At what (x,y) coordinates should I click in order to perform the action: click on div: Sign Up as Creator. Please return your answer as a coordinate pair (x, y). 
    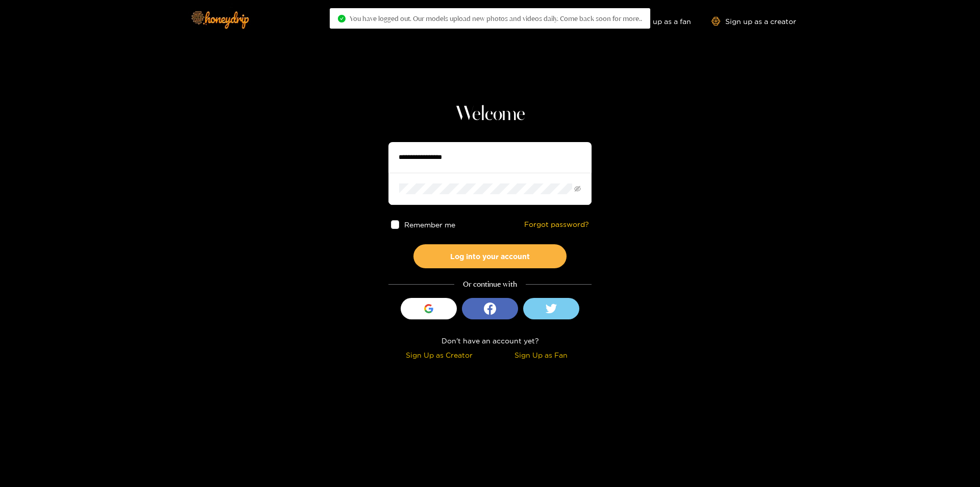
    Looking at the image, I should click on (439, 355).